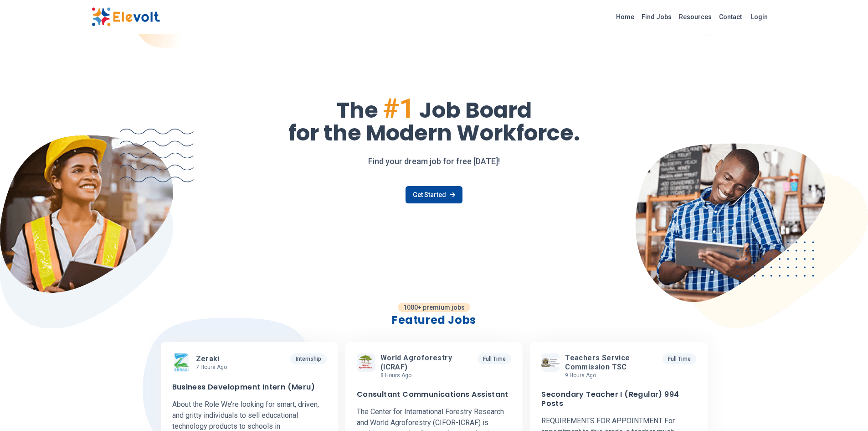  I want to click on span: #1, so click(399, 108).